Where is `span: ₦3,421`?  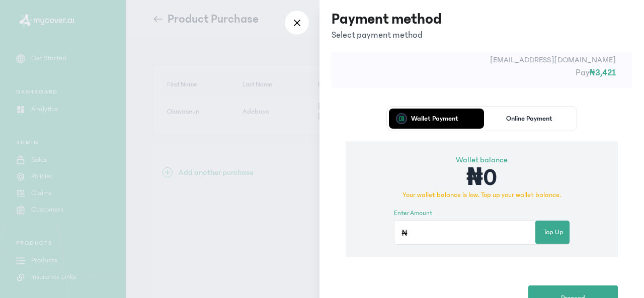 span: ₦3,421 is located at coordinates (603, 73).